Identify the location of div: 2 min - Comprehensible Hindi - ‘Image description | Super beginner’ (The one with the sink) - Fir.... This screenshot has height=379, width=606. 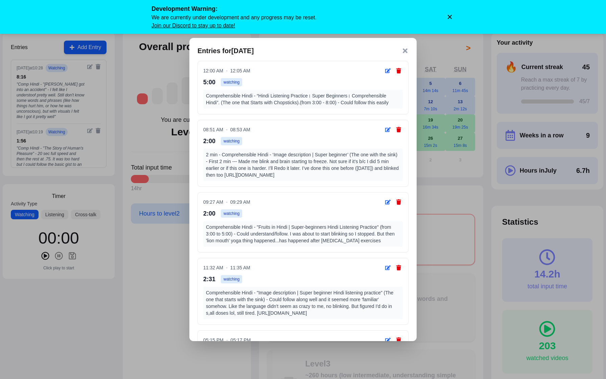
(303, 165).